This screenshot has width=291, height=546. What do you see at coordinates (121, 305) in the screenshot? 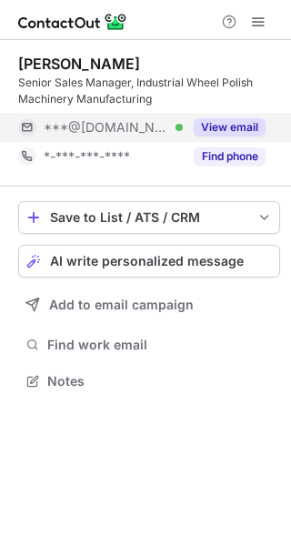
I see `span: Add to email campaign` at bounding box center [121, 305].